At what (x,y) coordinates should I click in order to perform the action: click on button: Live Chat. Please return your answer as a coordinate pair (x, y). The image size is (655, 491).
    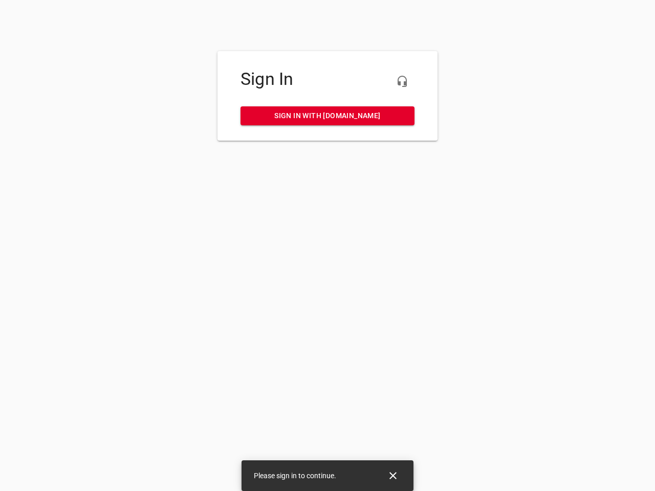
    Looking at the image, I should click on (402, 81).